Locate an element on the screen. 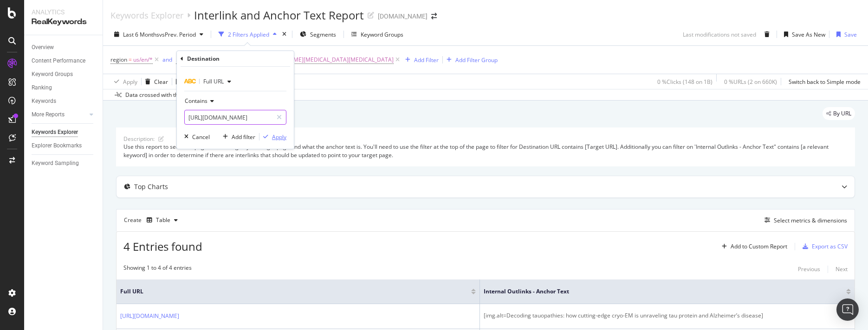 Image resolution: width=868 pixels, height=330 pixels. a: Overview is located at coordinates (63, 47).